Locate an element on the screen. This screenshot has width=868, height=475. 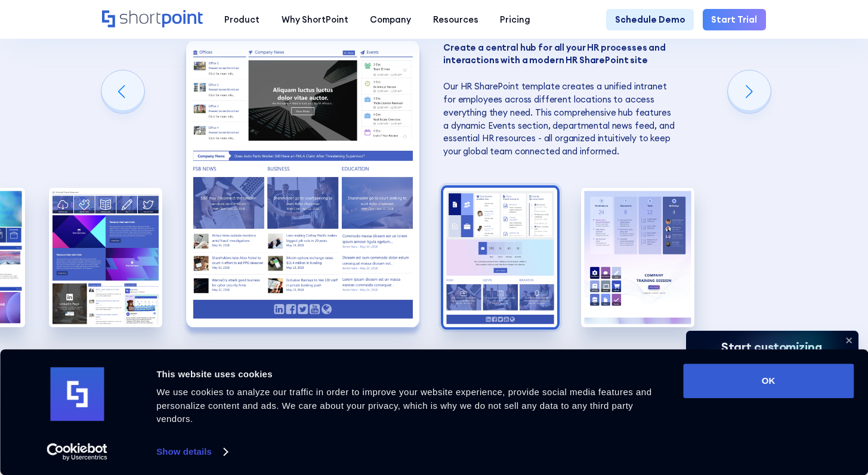
a: Company is located at coordinates (390, 20).